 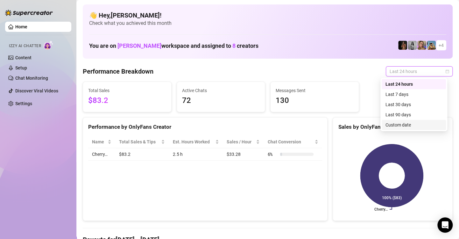 I want to click on td: $83.2, so click(x=142, y=154).